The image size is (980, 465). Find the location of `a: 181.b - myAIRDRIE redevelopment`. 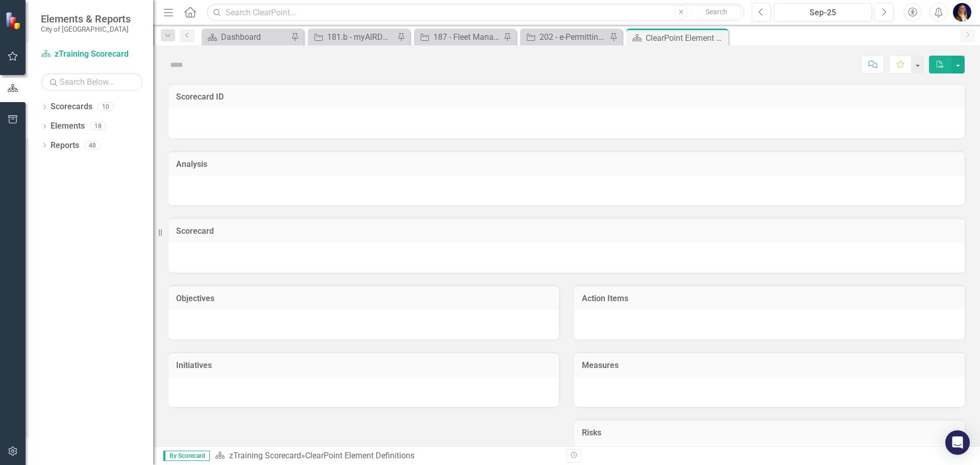

a: 181.b - myAIRDRIE redevelopment is located at coordinates (352, 37).